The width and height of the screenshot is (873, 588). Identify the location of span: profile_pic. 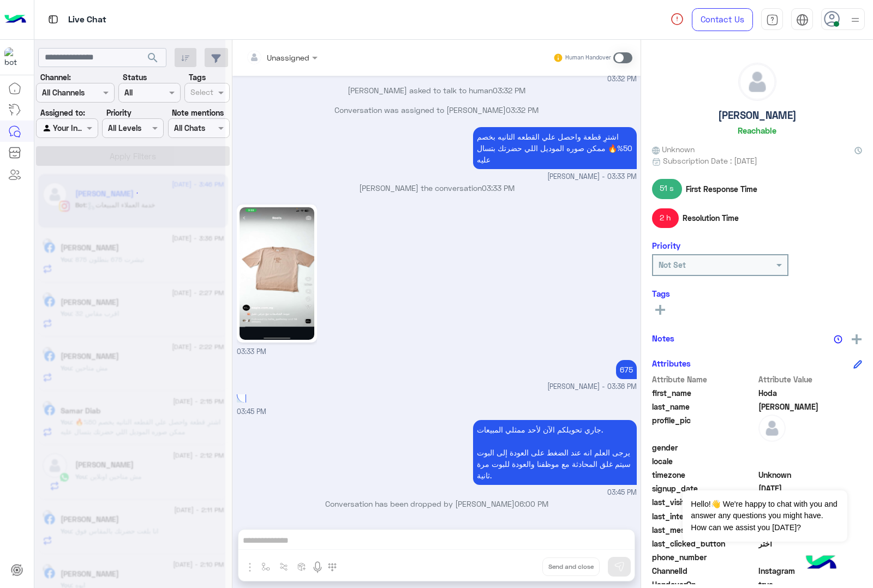
(704, 427).